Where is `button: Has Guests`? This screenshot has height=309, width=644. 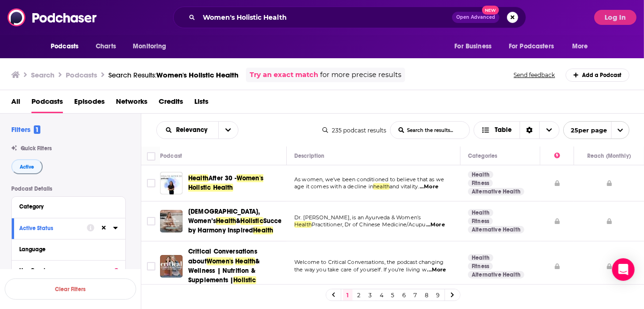 button: Has Guests is located at coordinates (68, 270).